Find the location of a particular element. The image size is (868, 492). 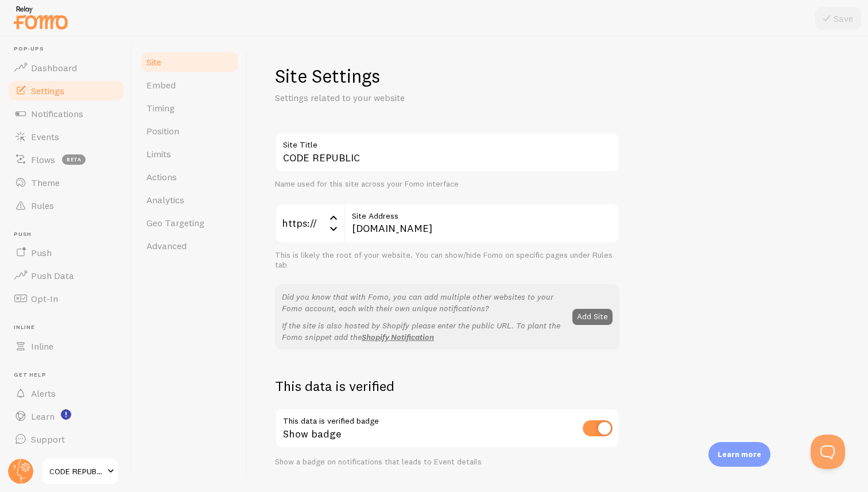

a: Analytics is located at coordinates (190, 199).